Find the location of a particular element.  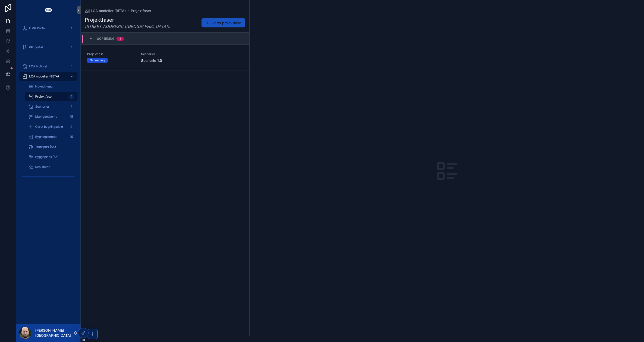

a: Scenarier1 is located at coordinates (52, 106).